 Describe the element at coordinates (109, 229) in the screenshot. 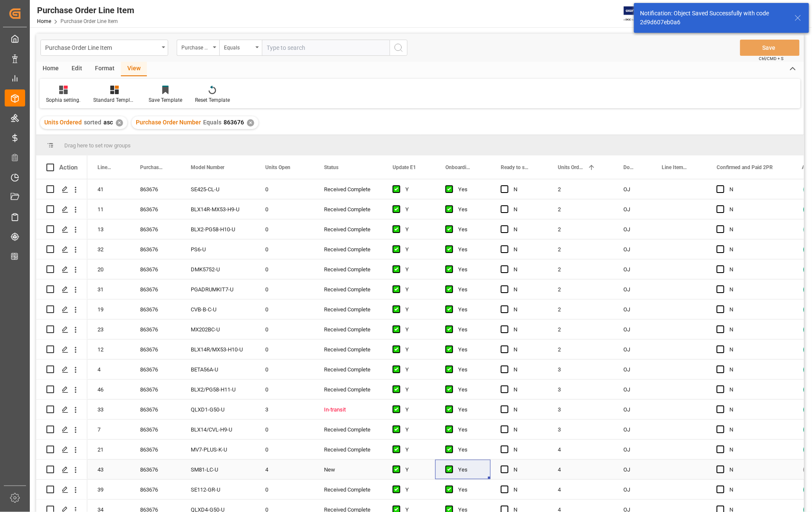

I see `div: 13` at that location.